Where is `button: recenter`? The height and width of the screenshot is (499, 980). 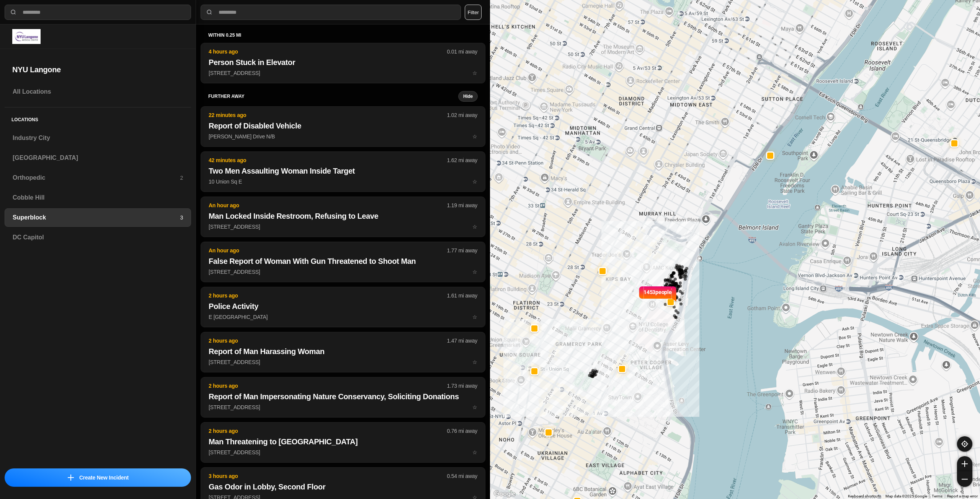
button: recenter is located at coordinates (965, 444).